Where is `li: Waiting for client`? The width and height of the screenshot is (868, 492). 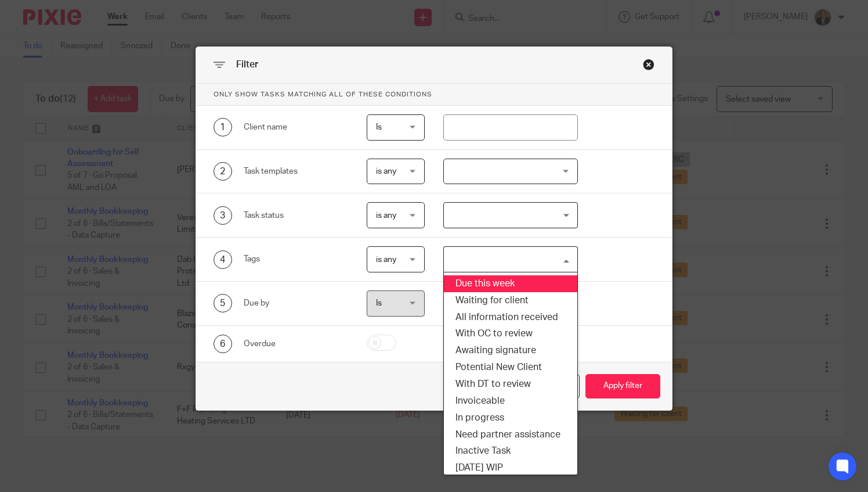
li: Waiting for client is located at coordinates (511, 300).